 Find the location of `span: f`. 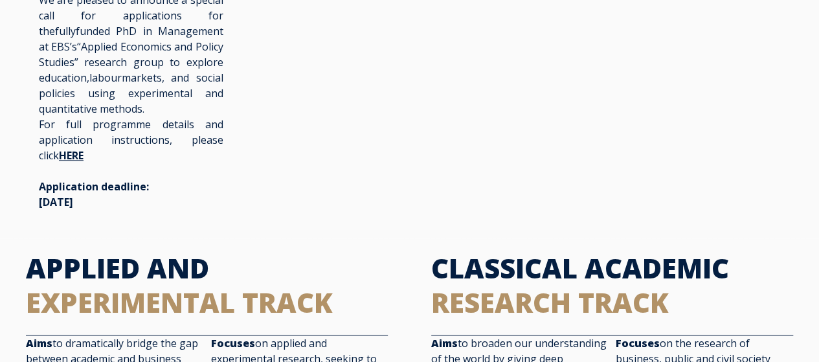

span: f is located at coordinates (78, 31).